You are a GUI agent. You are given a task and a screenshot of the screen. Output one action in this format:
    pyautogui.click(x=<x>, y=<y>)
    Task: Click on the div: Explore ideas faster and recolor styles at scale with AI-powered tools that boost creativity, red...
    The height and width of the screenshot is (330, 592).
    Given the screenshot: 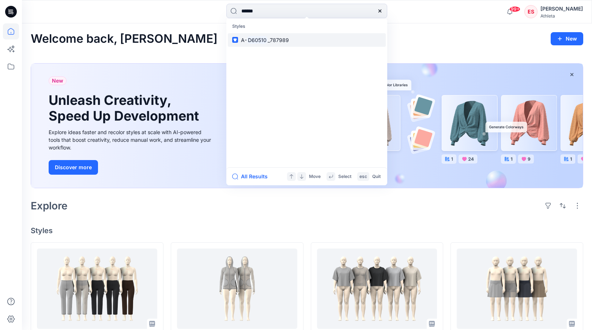 What is the action you would take?
    pyautogui.click(x=131, y=140)
    